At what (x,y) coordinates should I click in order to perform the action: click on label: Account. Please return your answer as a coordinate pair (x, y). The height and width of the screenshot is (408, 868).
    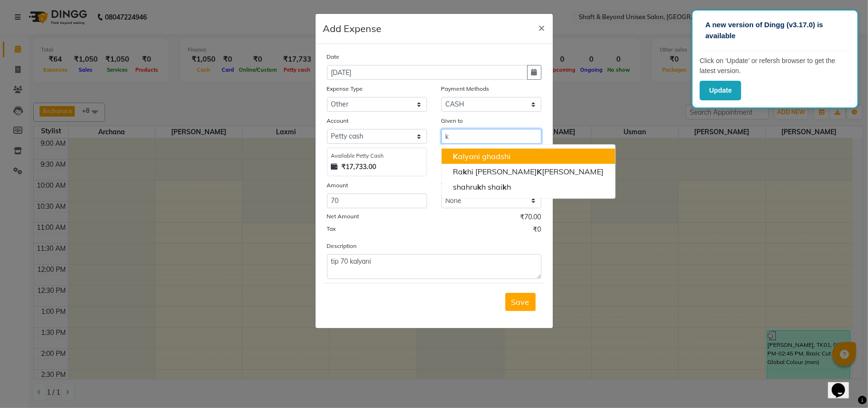
    Looking at the image, I should click on (338, 121).